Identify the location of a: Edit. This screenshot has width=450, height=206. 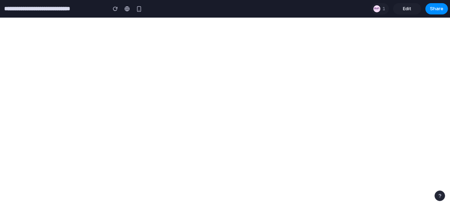
(407, 9).